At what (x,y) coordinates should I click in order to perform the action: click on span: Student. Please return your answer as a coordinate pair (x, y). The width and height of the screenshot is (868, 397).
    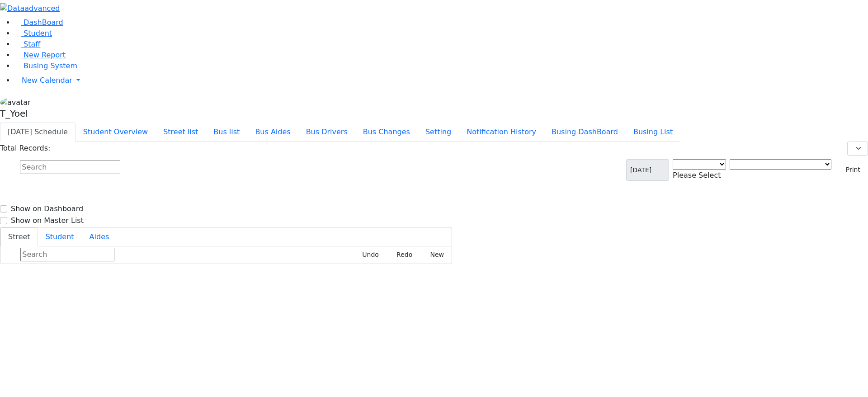
    Looking at the image, I should click on (37, 33).